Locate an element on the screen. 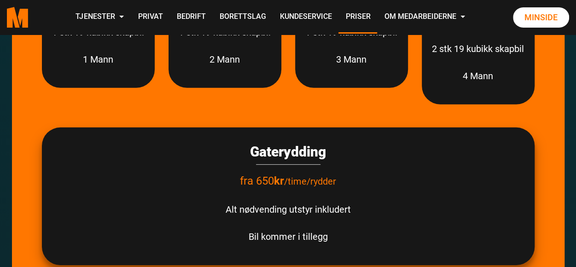 The width and height of the screenshot is (576, 267). p: 3 Mann is located at coordinates (351, 59).